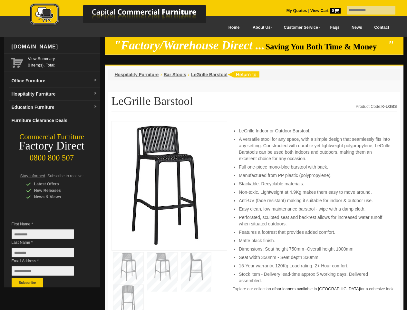  What do you see at coordinates (57, 190) in the screenshot?
I see `div: New Releases` at bounding box center [57, 190].